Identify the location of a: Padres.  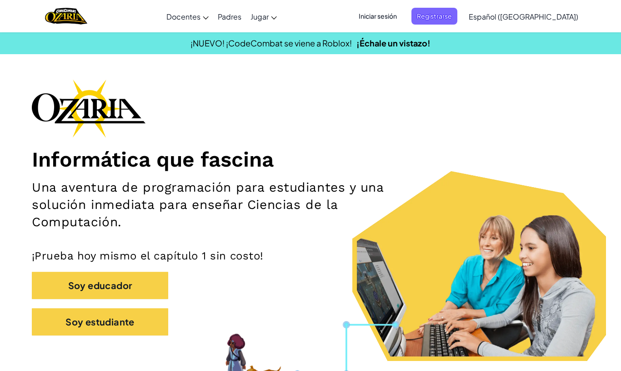
(230, 16).